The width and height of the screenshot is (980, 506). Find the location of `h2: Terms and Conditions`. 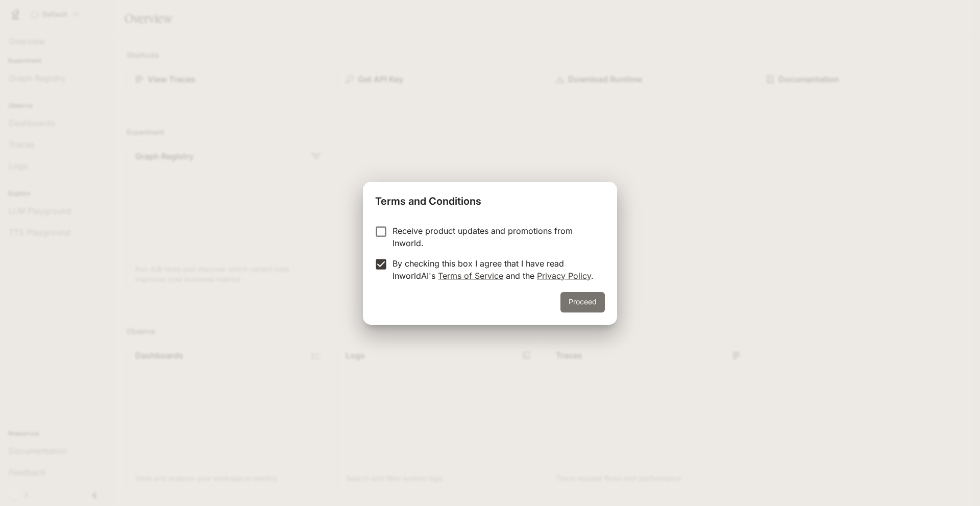

h2: Terms and Conditions is located at coordinates (490, 199).